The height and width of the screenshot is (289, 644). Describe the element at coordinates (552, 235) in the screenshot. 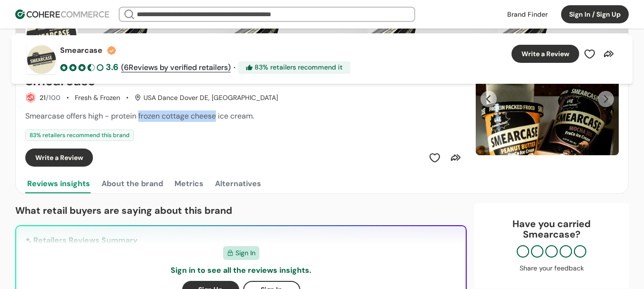

I see `p: Smearcase ?` at that location.